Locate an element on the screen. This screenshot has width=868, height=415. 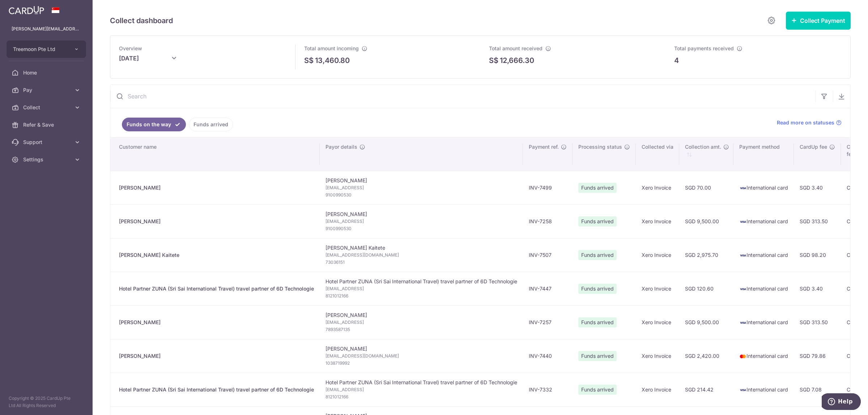
span: Read more on statuses is located at coordinates (805, 122).